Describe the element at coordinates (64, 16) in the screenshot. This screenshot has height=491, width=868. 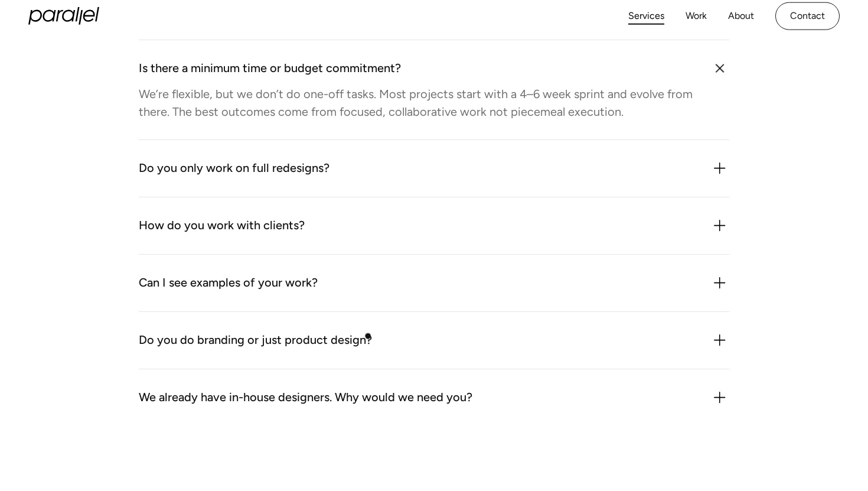
I see `a: home` at that location.